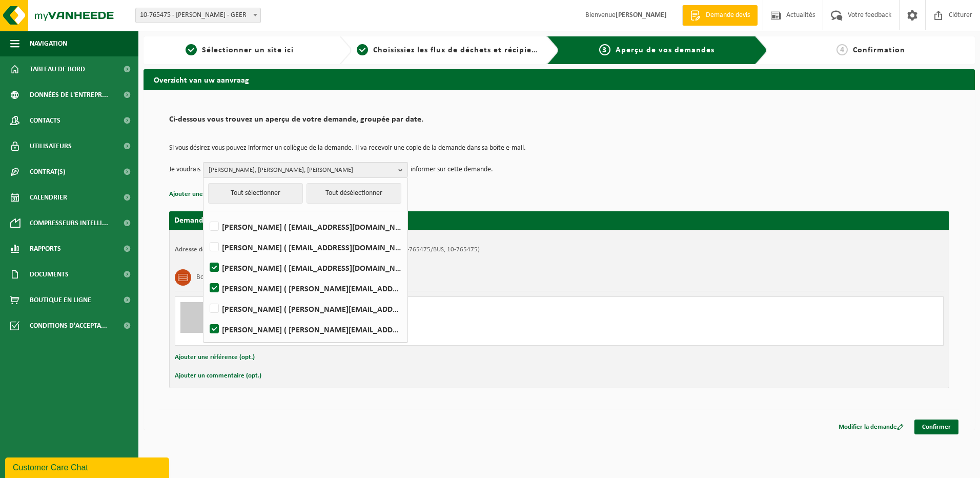 This screenshot has width=980, height=478. What do you see at coordinates (410, 322) in the screenshot?
I see `div: Enlever et replacer le conteneur` at bounding box center [410, 322].